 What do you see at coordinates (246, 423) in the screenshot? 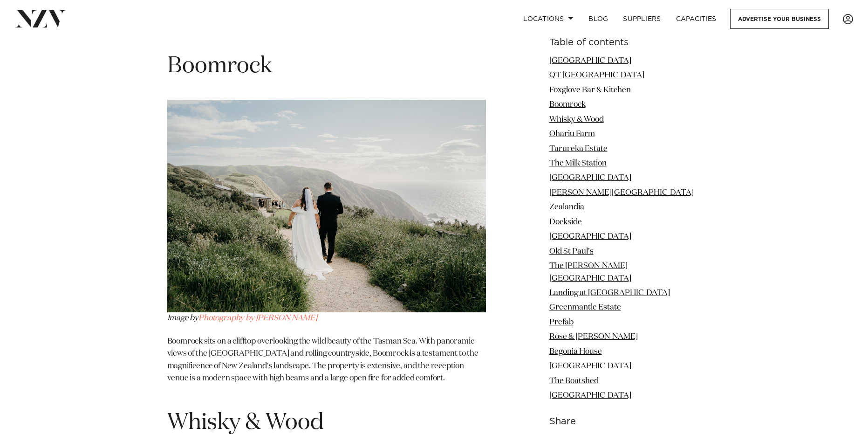
I see `span: Whisky & Wood` at bounding box center [246, 423].